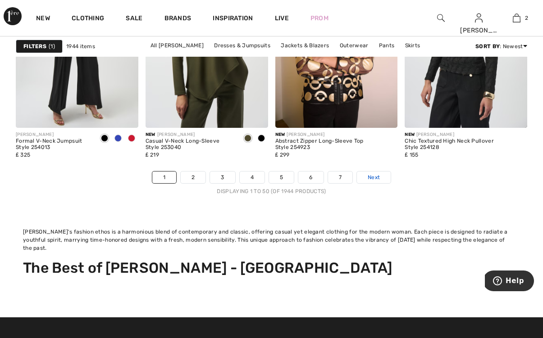 This screenshot has height=338, width=543. I want to click on a: Jackets & Blazers, so click(305, 46).